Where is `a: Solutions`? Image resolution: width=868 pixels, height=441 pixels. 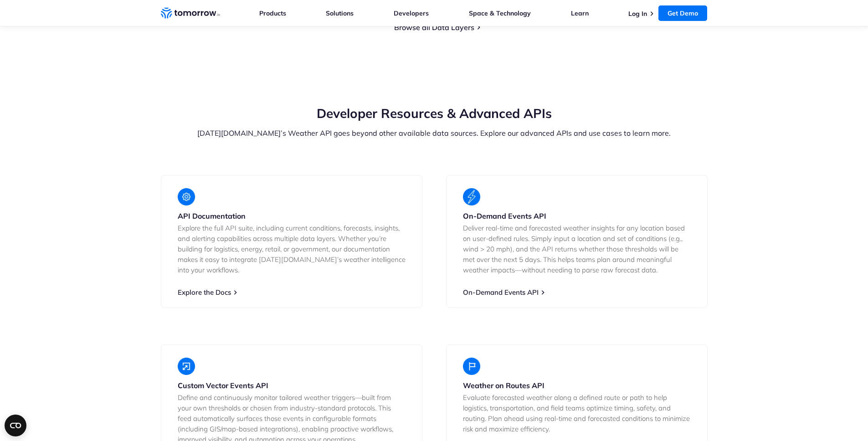 a: Solutions is located at coordinates (339, 13).